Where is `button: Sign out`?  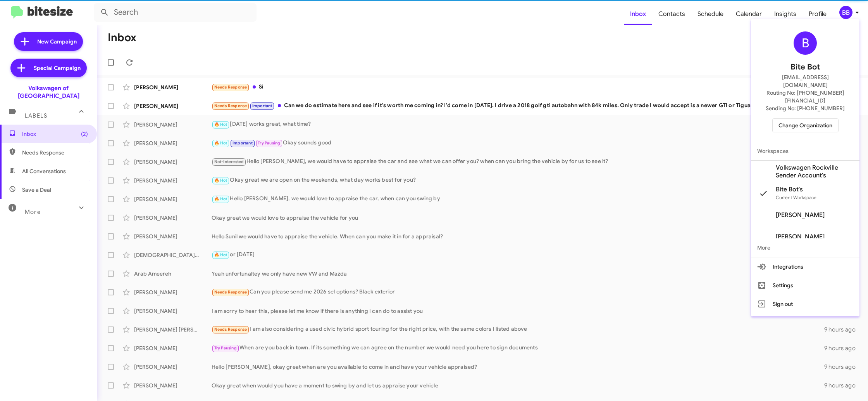
button: Sign out is located at coordinates (805, 304).